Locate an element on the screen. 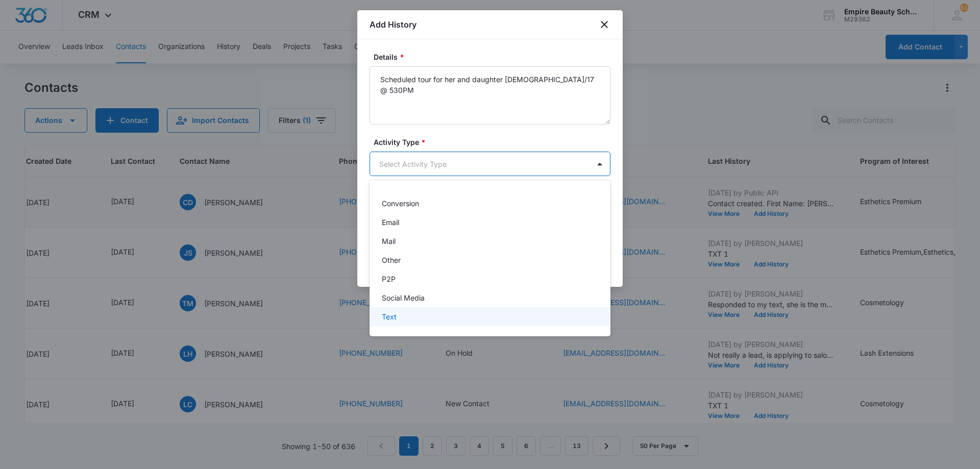  p: Social Media is located at coordinates (403, 298).